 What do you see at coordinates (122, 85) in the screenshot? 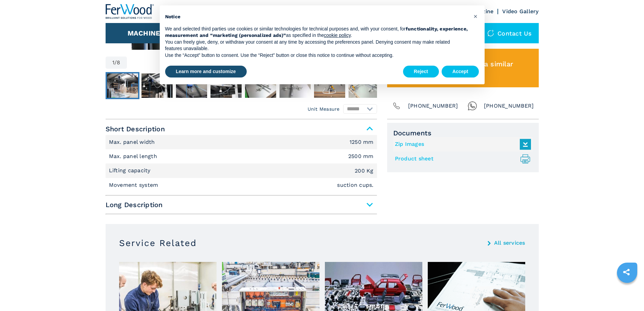
I see `button: Go to Slide 1` at bounding box center [122, 85].